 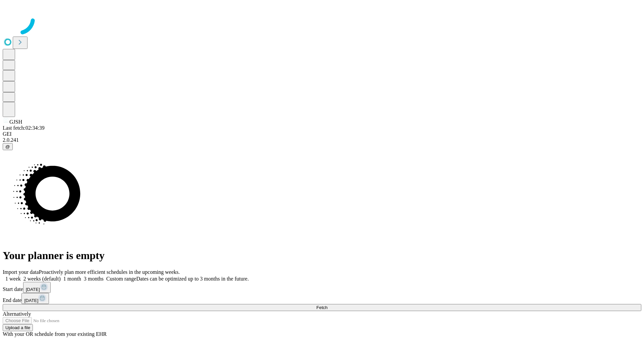 What do you see at coordinates (24, 128) in the screenshot?
I see `span: Last fetch: 02:34:39` at bounding box center [24, 128].